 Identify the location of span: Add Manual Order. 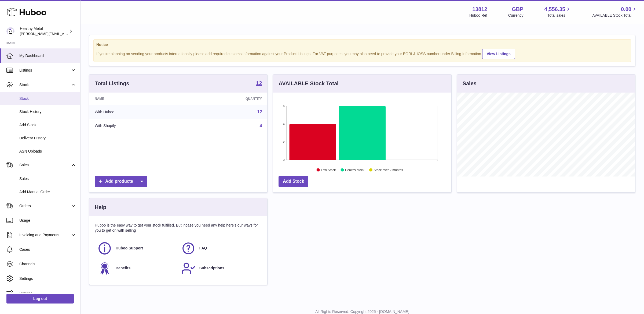
(48, 192).